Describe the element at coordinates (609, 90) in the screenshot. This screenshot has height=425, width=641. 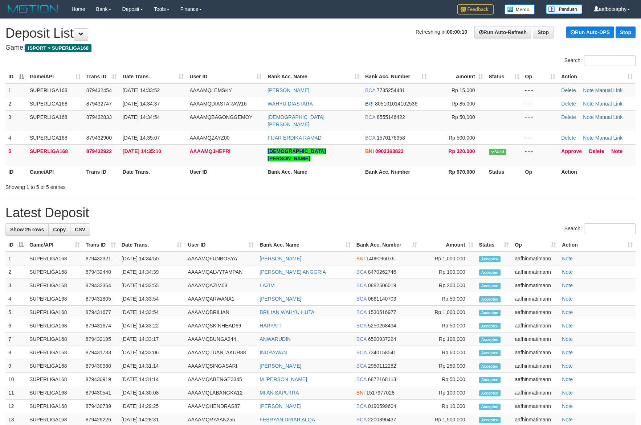
I see `a: Manual Link` at that location.